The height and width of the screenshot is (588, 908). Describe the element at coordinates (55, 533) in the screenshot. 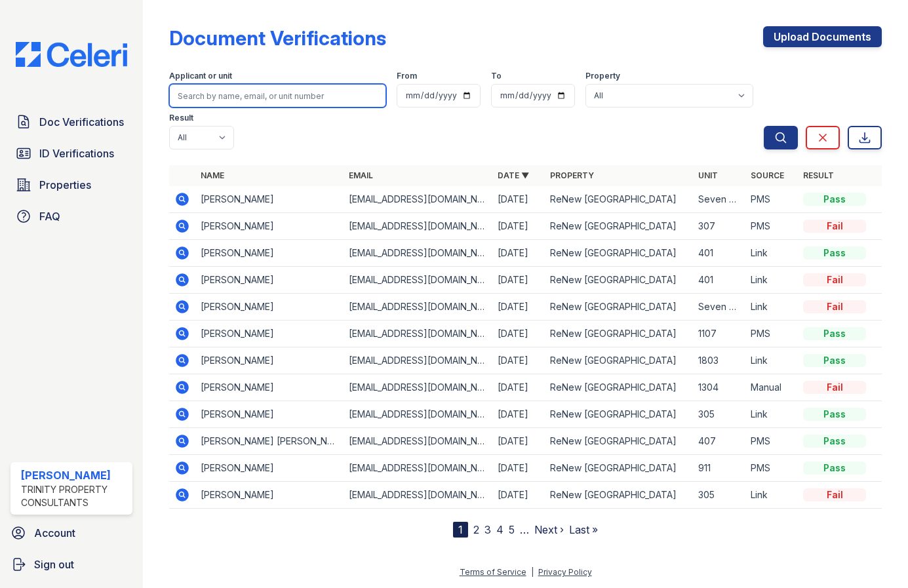

I see `span: Account` at that location.